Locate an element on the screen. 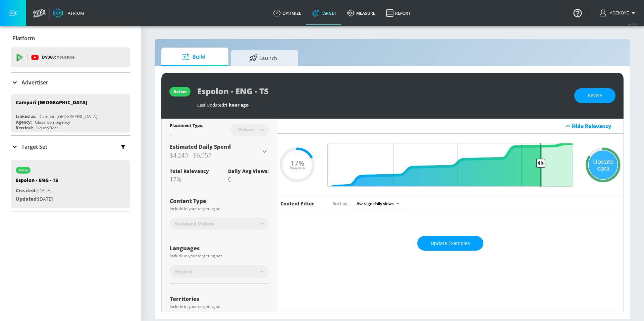 The width and height of the screenshot is (644, 321). div: Territories is located at coordinates (219, 299).